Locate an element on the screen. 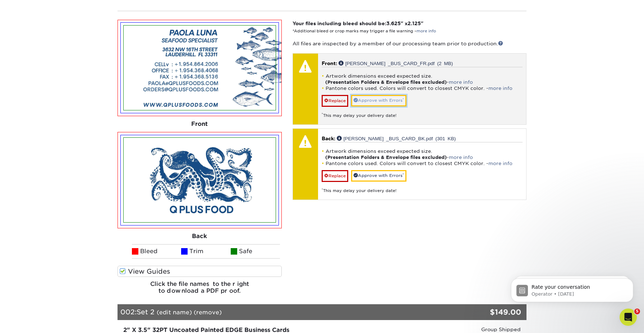  p: Message from Operator, sent 4d ago is located at coordinates (77, 31).